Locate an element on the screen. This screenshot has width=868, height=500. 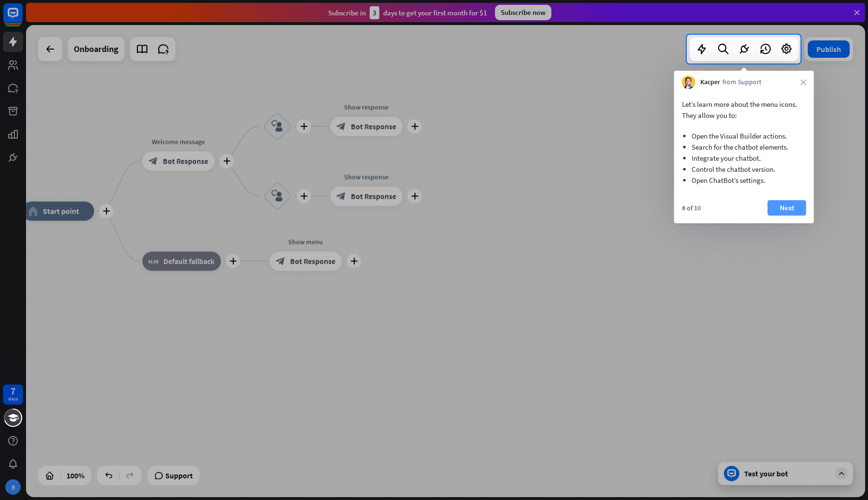
li: Open ChatBot’s settings. is located at coordinates (744, 180).